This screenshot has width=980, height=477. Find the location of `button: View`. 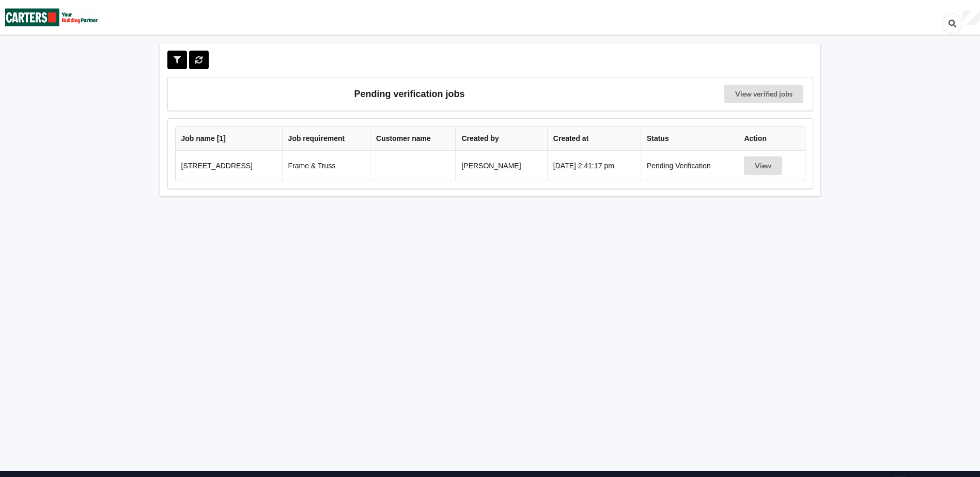

button: View is located at coordinates (763, 166).